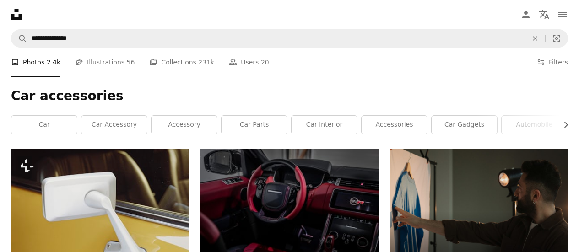 The height and width of the screenshot is (252, 579). Describe the element at coordinates (290, 209) in the screenshot. I see `a: red and black steering wheel` at that location.